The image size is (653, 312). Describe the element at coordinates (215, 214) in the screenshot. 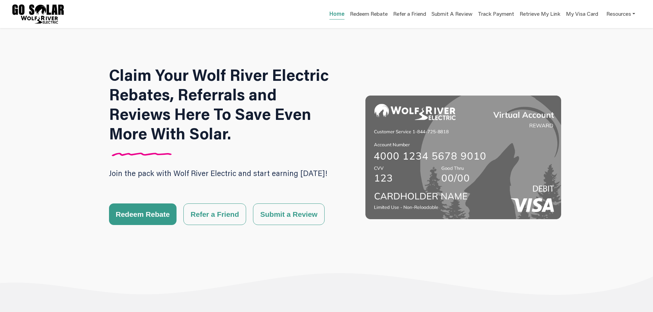

I see `button: Refer a Friend` at that location.